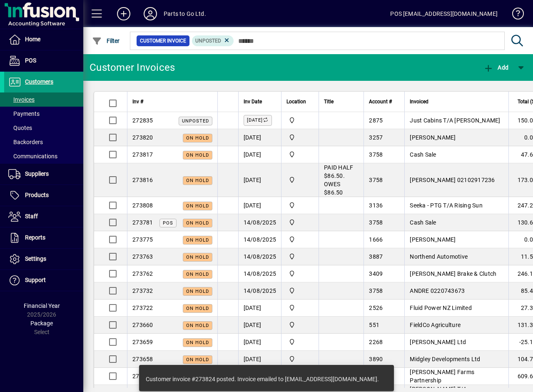 This screenshot has width=533, height=392. I want to click on span: 2268, so click(376, 342).